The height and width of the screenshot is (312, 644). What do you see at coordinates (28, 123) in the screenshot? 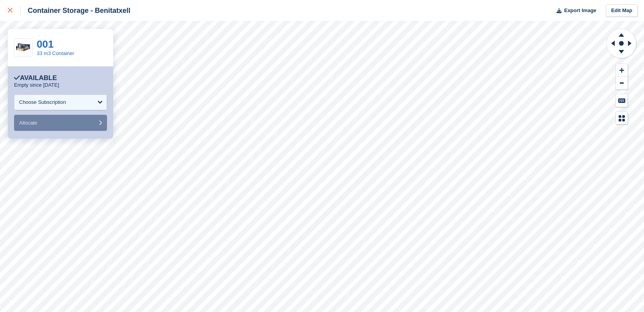
I see `span: Allocate` at bounding box center [28, 123].